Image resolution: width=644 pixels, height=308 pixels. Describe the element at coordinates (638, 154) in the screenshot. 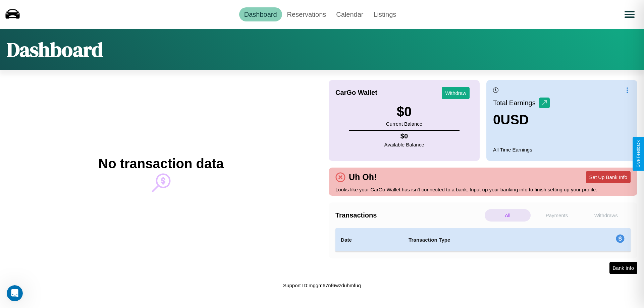

I see `div: Give Feedback` at that location.